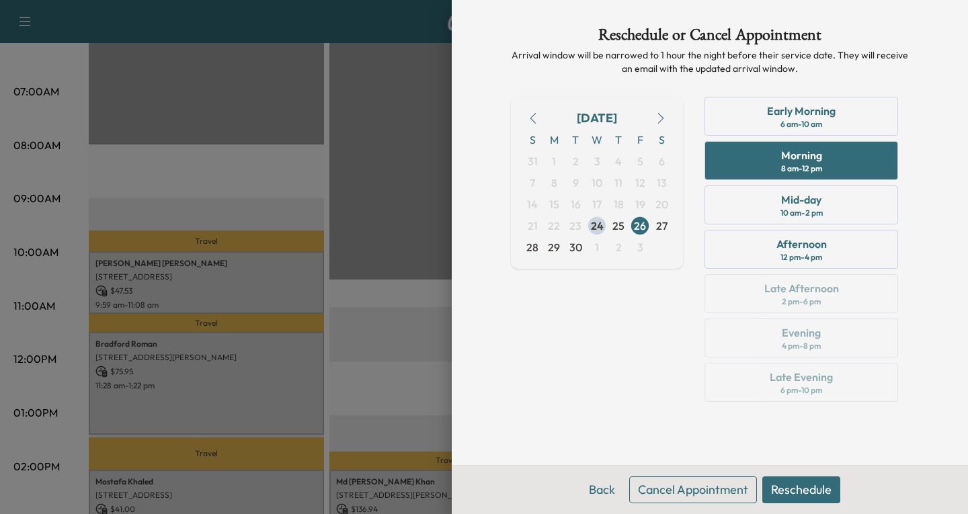 This screenshot has width=968, height=514. Describe the element at coordinates (661, 226) in the screenshot. I see `span: 27` at that location.